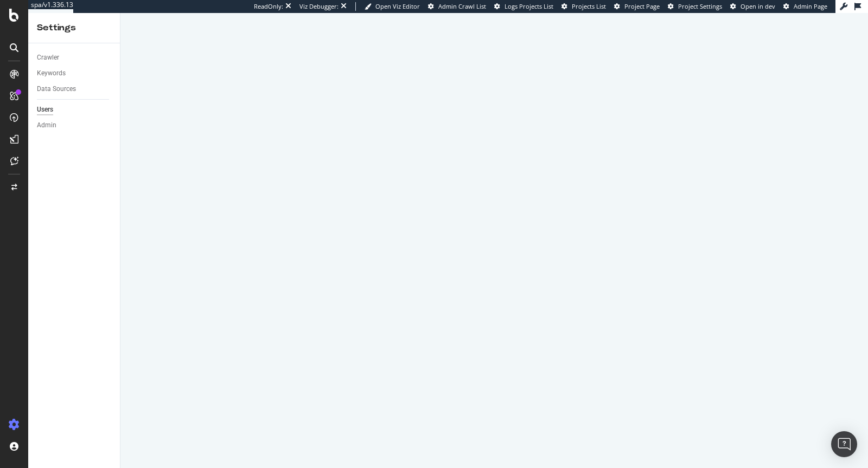  I want to click on a: Open in dev, so click(752, 6).